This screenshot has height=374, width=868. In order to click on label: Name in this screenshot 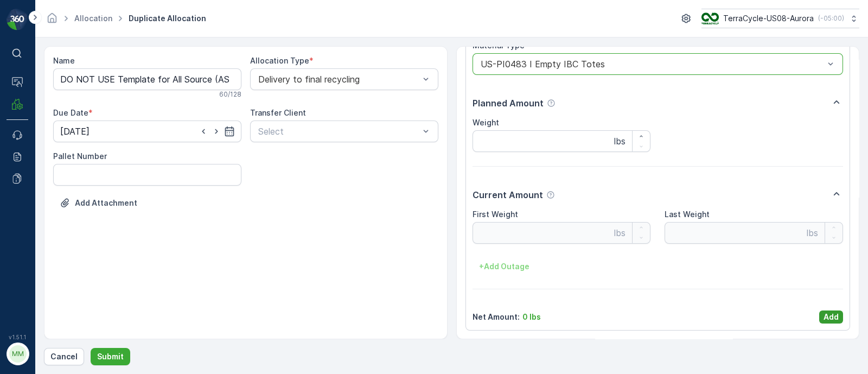, I will do `click(64, 60)`.